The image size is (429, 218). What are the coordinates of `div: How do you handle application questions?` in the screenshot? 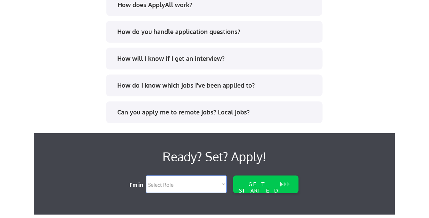 It's located at (217, 32).